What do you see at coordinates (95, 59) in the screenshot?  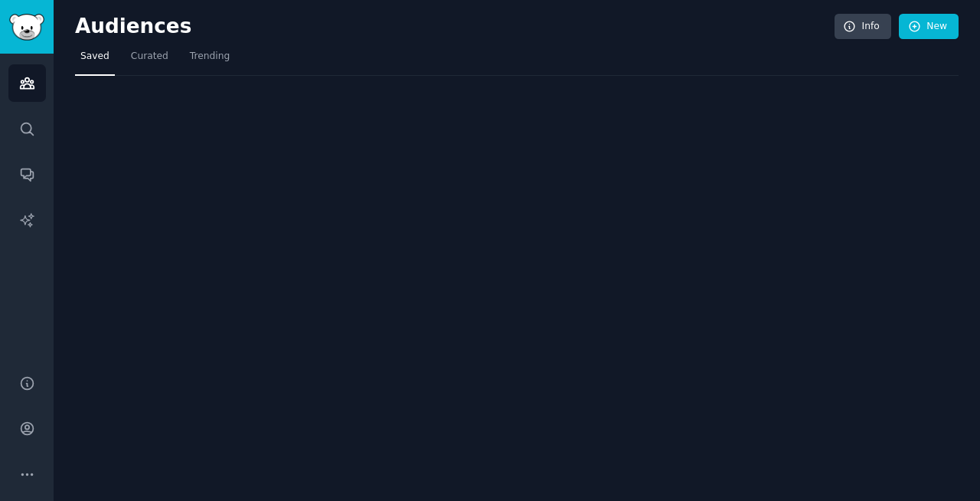 I see `a: Saved` at bounding box center [95, 59].